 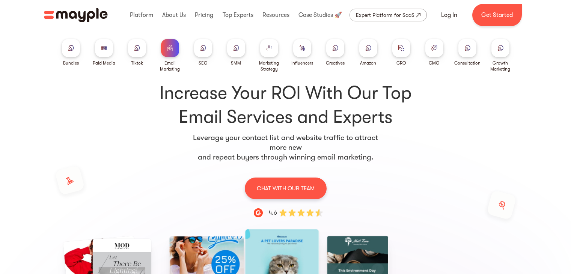 What do you see at coordinates (269, 56) in the screenshot?
I see `a: Marketing Strategy` at bounding box center [269, 56].